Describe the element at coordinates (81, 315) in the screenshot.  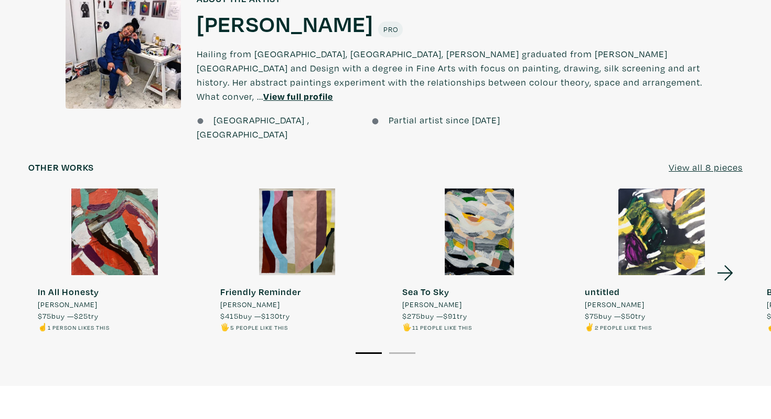
I see `span: $25` at that location.